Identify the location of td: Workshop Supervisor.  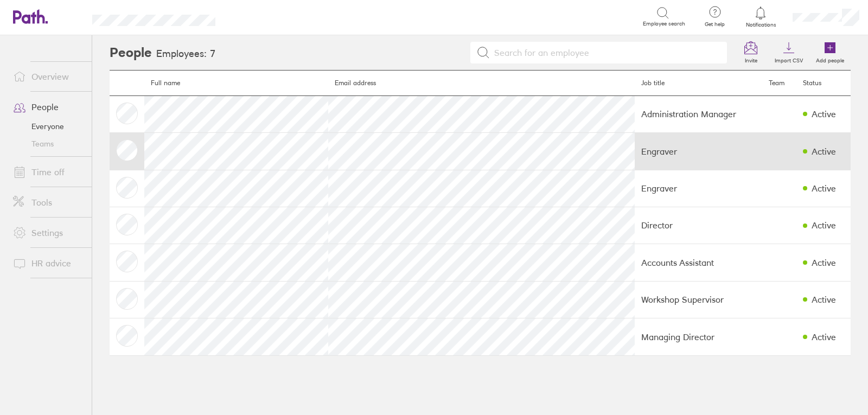
(698, 299).